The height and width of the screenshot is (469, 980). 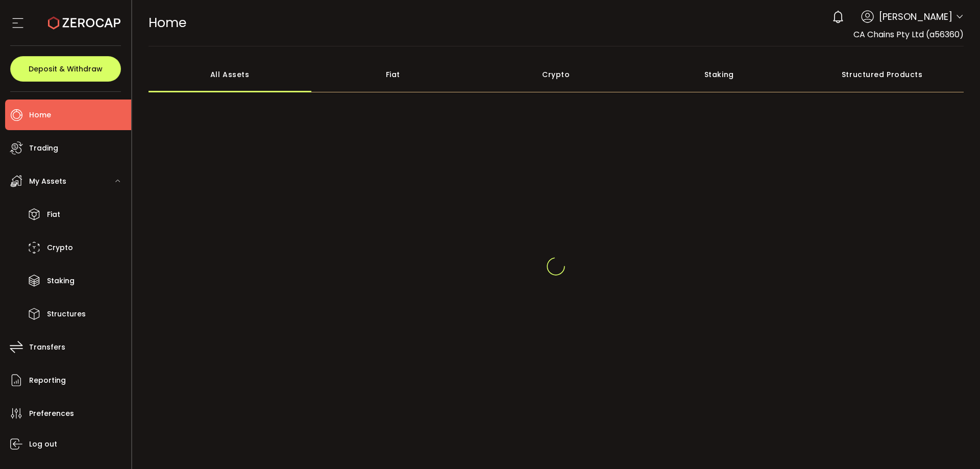 I want to click on span: Preferences, so click(x=51, y=413).